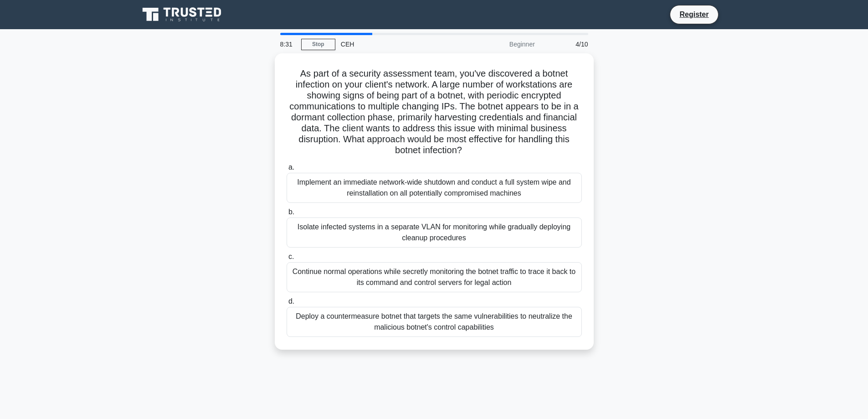 Image resolution: width=868 pixels, height=419 pixels. I want to click on span: d., so click(291, 301).